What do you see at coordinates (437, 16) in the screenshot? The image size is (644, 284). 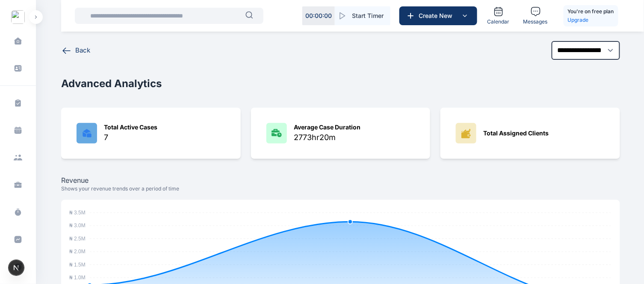 I see `span: Create New` at bounding box center [437, 16].